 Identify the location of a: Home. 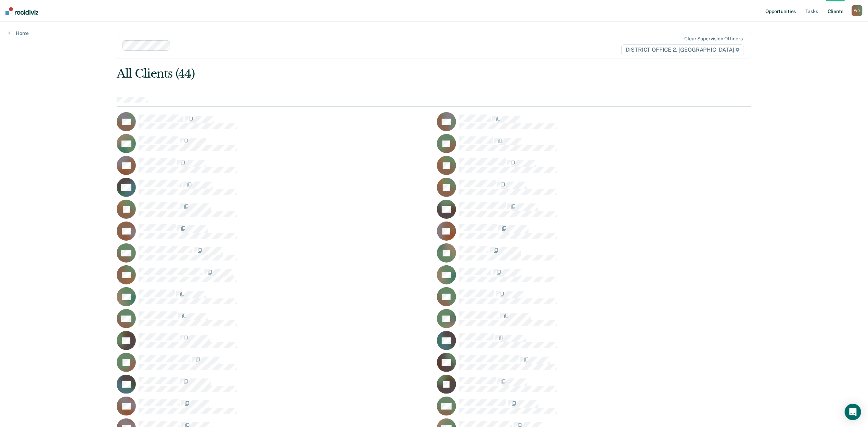
(18, 33).